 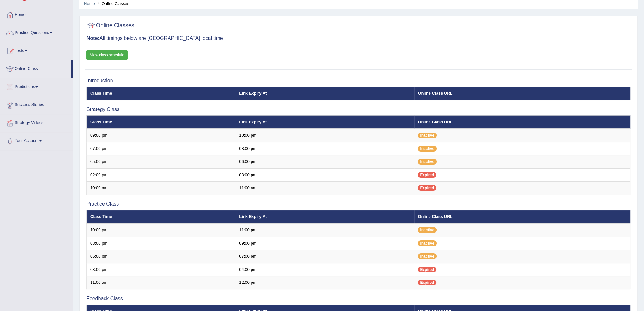 I want to click on h2: Online Classes, so click(x=110, y=25).